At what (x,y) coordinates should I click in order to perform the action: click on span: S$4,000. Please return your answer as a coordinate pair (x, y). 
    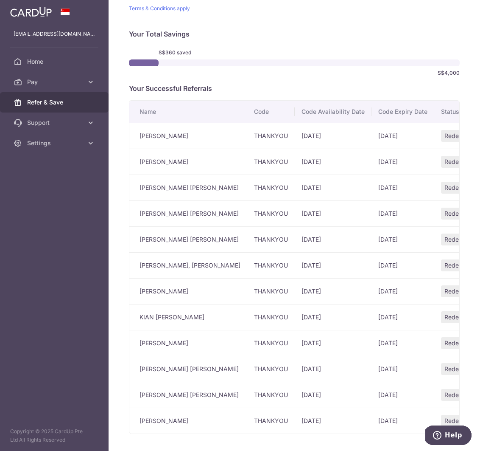
    Looking at the image, I should click on (449, 73).